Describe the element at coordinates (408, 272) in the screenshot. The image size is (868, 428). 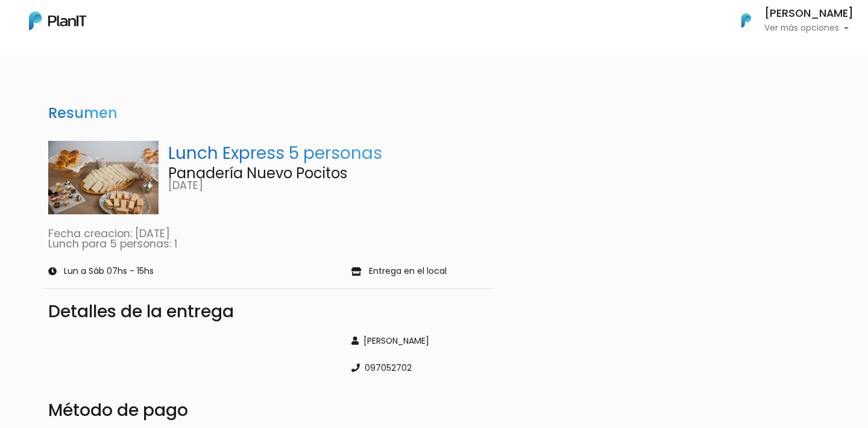
I see `p: Entrega en el local` at that location.